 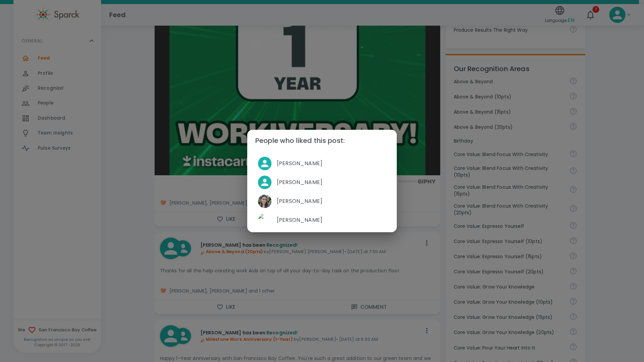 What do you see at coordinates (265, 220) in the screenshot?
I see `img: Picture of David Gutierrez` at bounding box center [265, 220].